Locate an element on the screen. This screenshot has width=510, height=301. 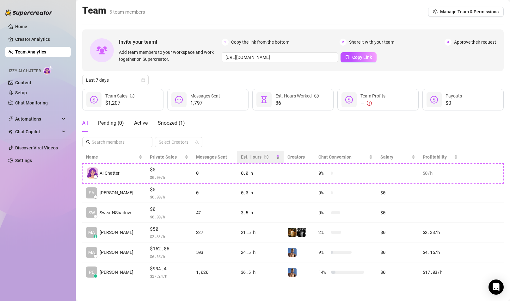
span: SW is located at coordinates (92, 213).